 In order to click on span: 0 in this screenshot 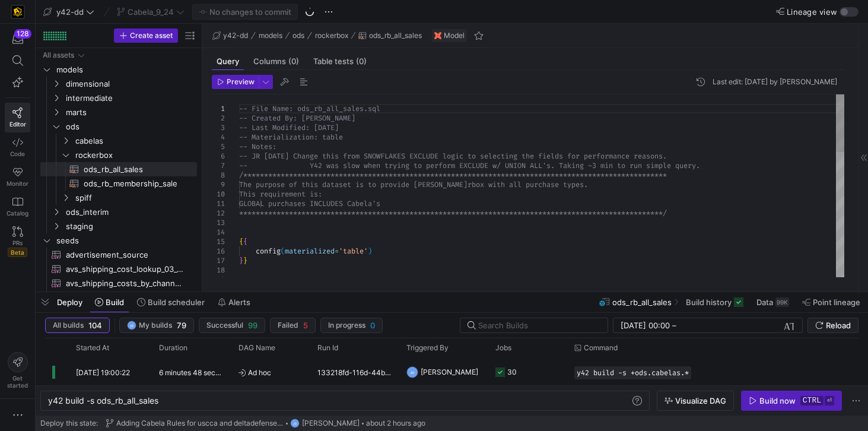, I will do `click(373, 325)`.